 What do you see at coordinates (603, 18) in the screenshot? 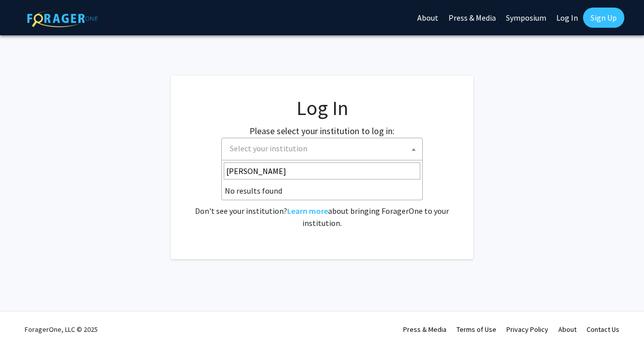
I see `a: Sign Up` at bounding box center [603, 18].